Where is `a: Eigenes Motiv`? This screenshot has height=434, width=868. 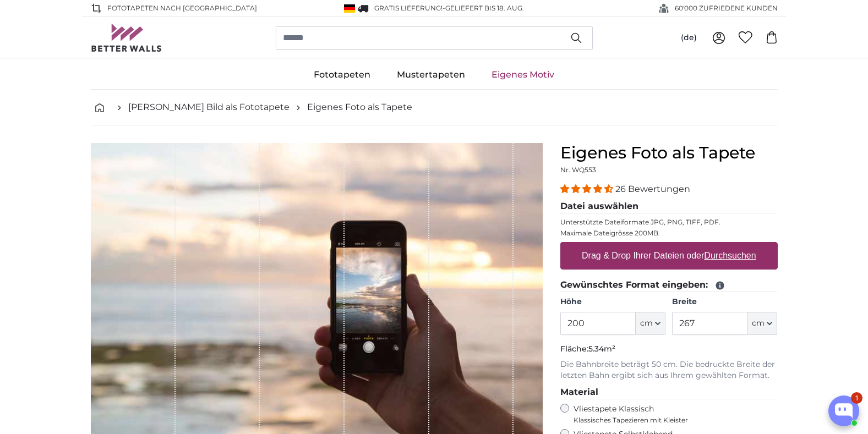 a: Eigenes Motiv is located at coordinates (523, 74).